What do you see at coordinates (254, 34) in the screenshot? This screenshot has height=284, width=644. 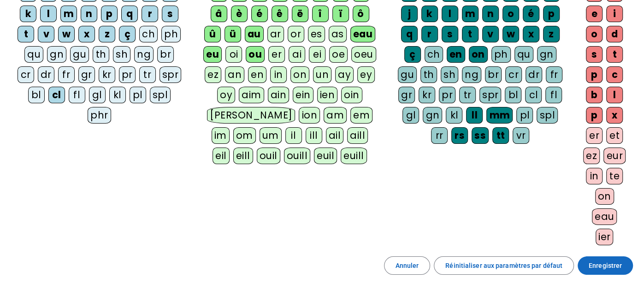 I see `div: au` at bounding box center [254, 34].